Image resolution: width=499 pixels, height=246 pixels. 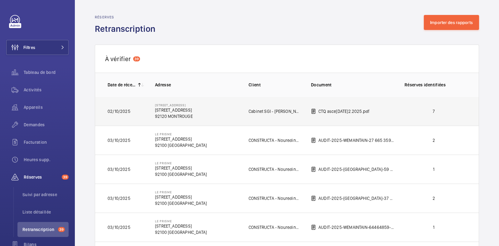 What do you see at coordinates (46, 90) in the screenshot?
I see `span: Activités` at bounding box center [46, 90].